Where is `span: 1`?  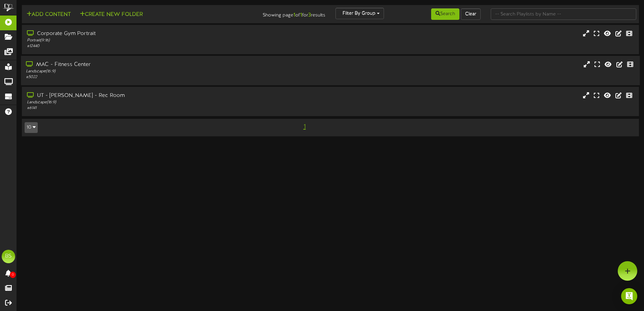 span: 1 is located at coordinates (304, 127).